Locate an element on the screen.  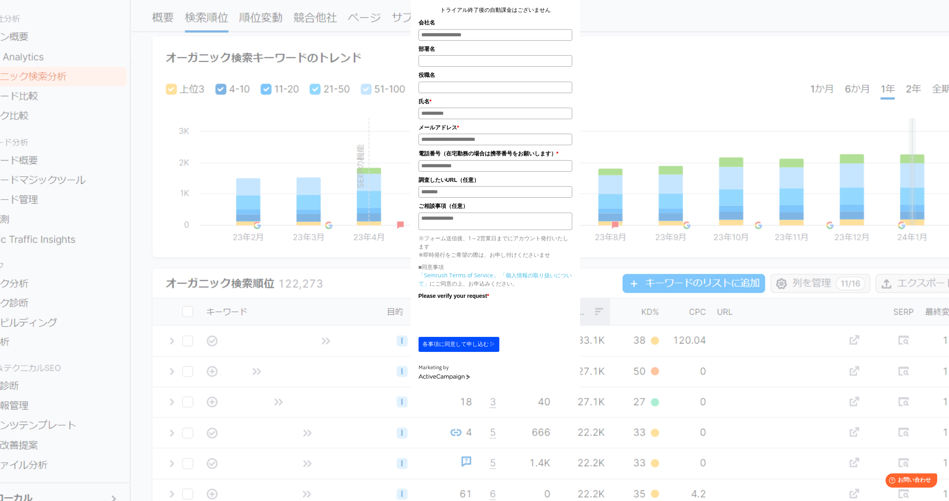
label: 部署名 is located at coordinates (496, 49).